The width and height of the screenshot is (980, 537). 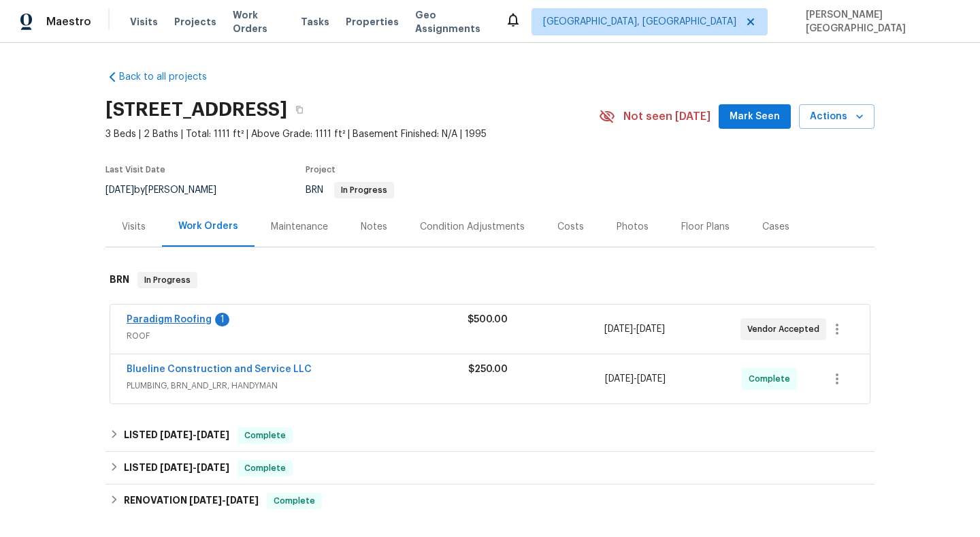 What do you see at coordinates (222, 319) in the screenshot?
I see `div: 1` at bounding box center [222, 319].